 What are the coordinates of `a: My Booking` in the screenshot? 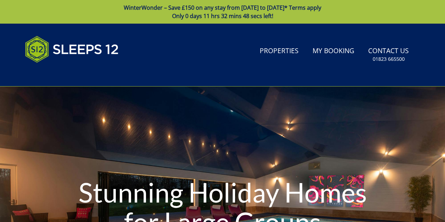 It's located at (333, 51).